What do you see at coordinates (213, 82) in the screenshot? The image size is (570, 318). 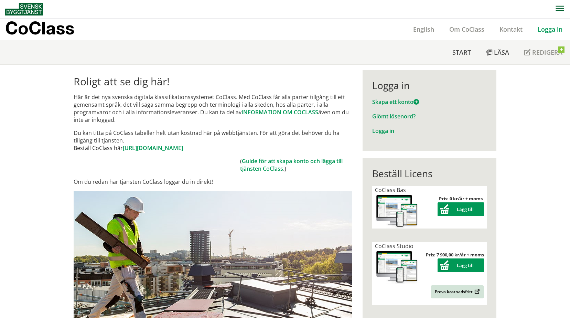 I see `h1: Roligt att se dig här!` at bounding box center [213, 82].